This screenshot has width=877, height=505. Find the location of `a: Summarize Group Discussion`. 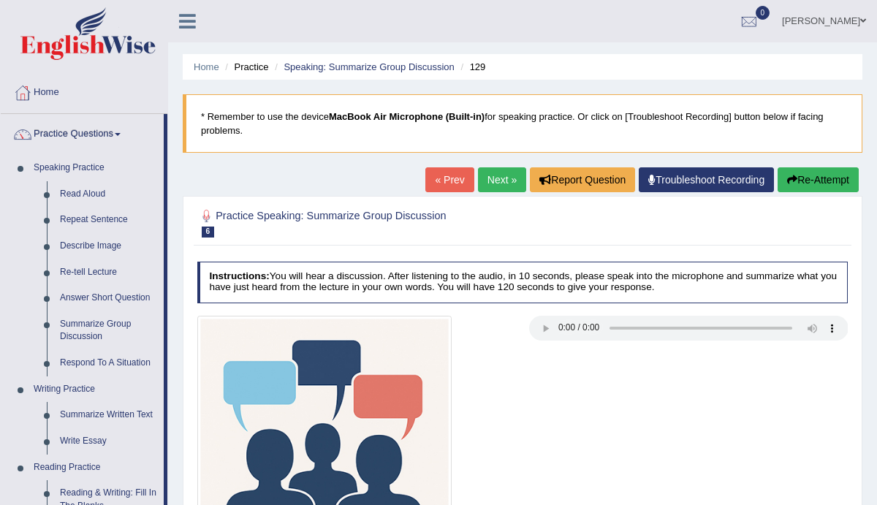

a: Summarize Group Discussion is located at coordinates (108, 330).